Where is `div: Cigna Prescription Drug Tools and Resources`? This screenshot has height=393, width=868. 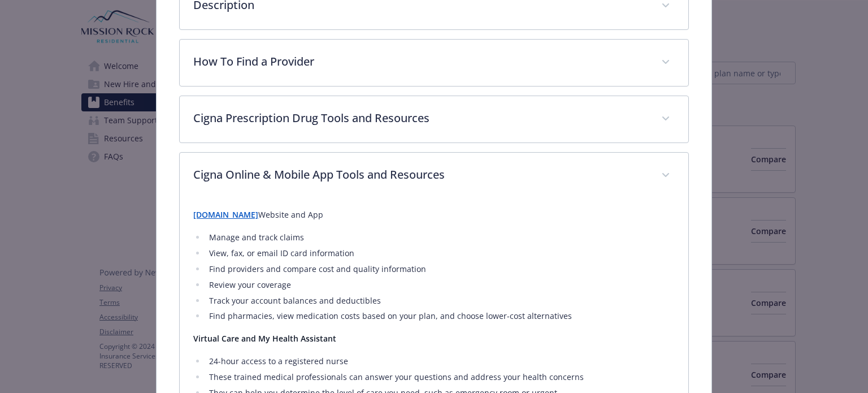
div: Cigna Prescription Drug Tools and Resources is located at coordinates (433, 120).